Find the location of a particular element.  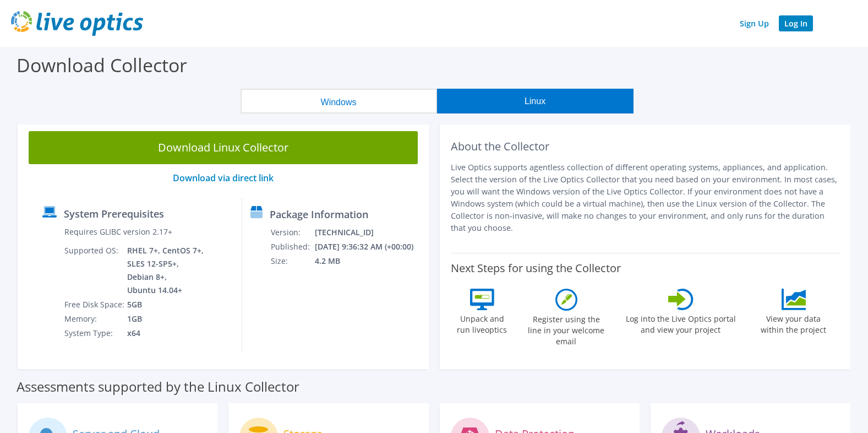

td: Memory: is located at coordinates (95, 319).